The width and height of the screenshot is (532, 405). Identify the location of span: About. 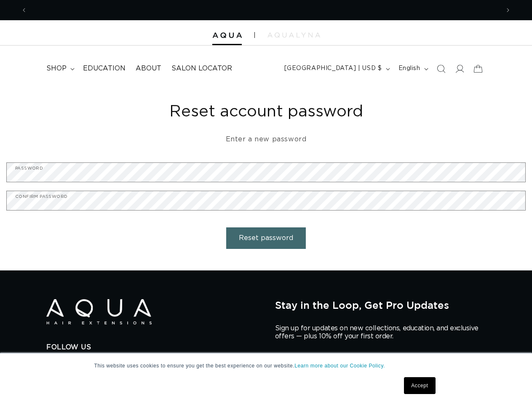
(148, 68).